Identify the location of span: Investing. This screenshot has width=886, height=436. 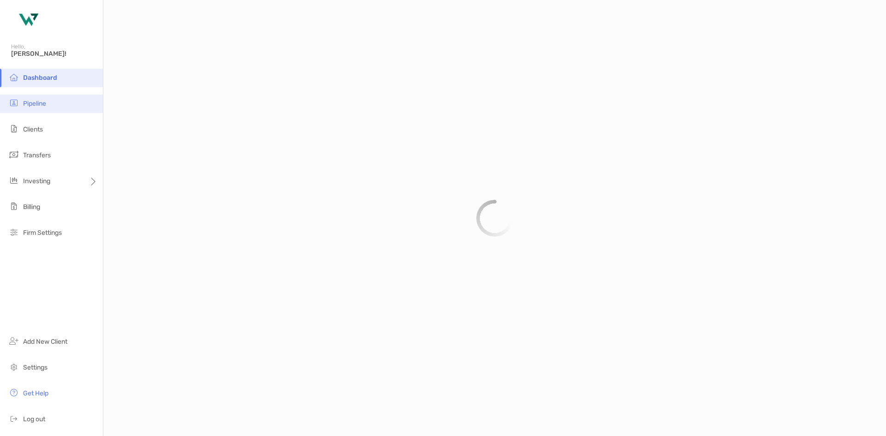
(36, 181).